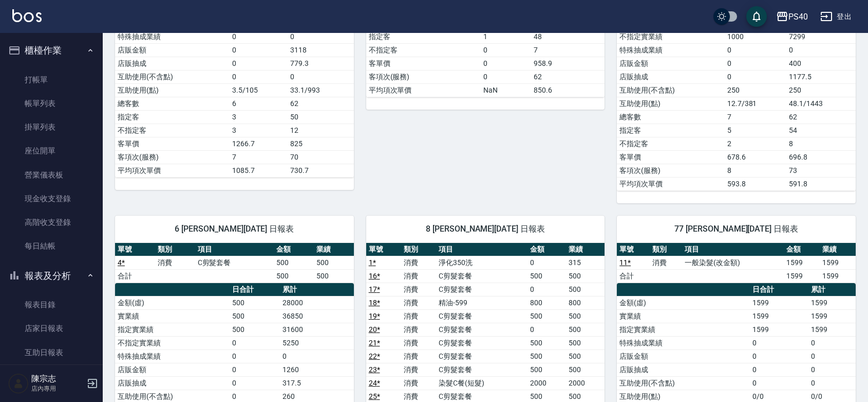 Image resolution: width=868 pixels, height=402 pixels. Describe the element at coordinates (820, 157) in the screenshot. I see `td: 696.8` at that location.